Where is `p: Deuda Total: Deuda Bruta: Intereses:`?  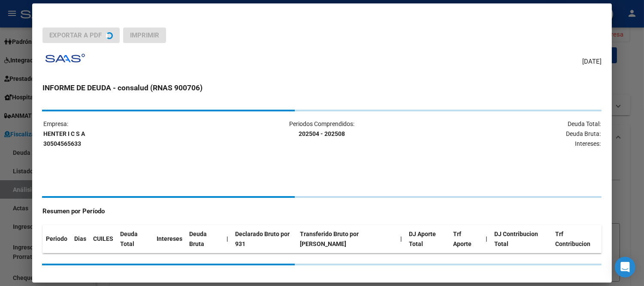
p: Deuda Total: Deuda Bruta: Intereses: is located at coordinates (508, 134).